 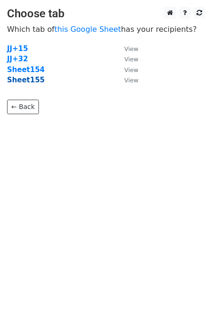 What do you see at coordinates (26, 70) in the screenshot?
I see `strong: Sheet154` at bounding box center [26, 70].